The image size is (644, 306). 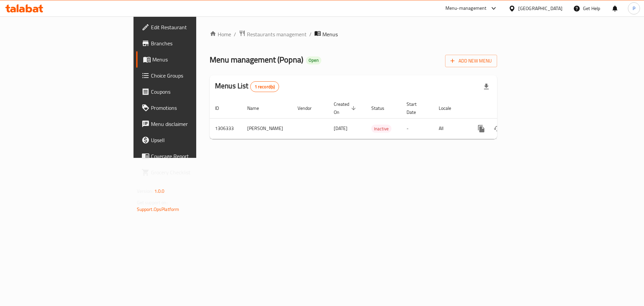 I want to click on a: Choice Groups, so click(x=189, y=76).